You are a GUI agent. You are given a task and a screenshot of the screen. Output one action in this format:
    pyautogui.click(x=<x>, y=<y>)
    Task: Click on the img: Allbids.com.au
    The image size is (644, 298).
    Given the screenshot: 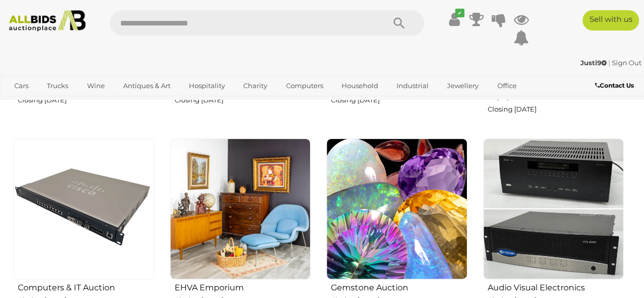 What is the action you would take?
    pyautogui.click(x=47, y=21)
    